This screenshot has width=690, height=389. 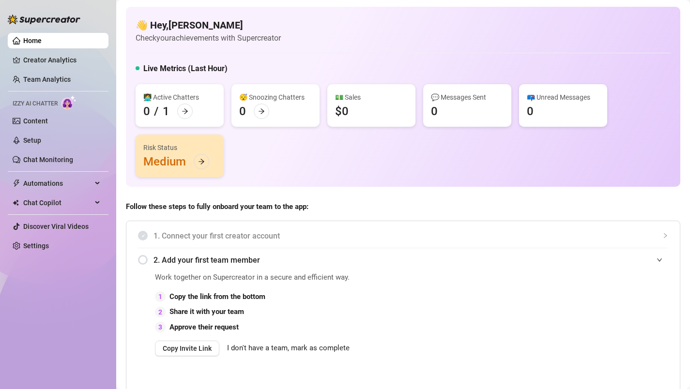 I want to click on article: Check your achievements with Supercreator, so click(x=208, y=38).